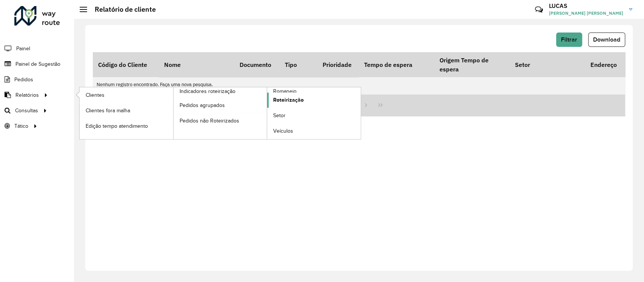  I want to click on th: Origem Tempo de espera, so click(472, 65).